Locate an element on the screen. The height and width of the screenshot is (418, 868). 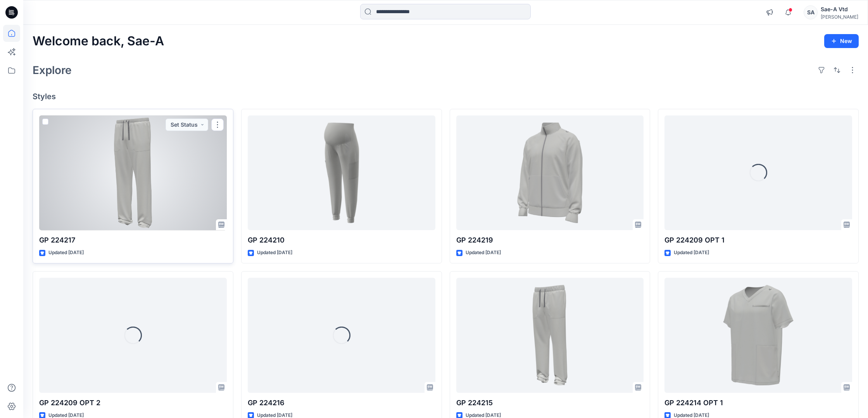
a: GP 224217 is located at coordinates (133, 173).